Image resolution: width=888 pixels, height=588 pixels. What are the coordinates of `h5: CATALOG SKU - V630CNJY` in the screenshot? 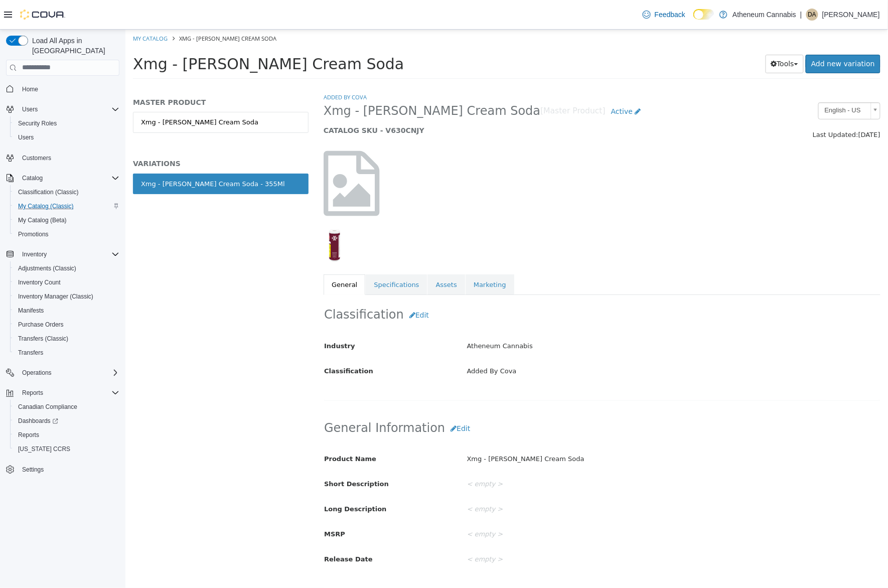 It's located at (405, 101).